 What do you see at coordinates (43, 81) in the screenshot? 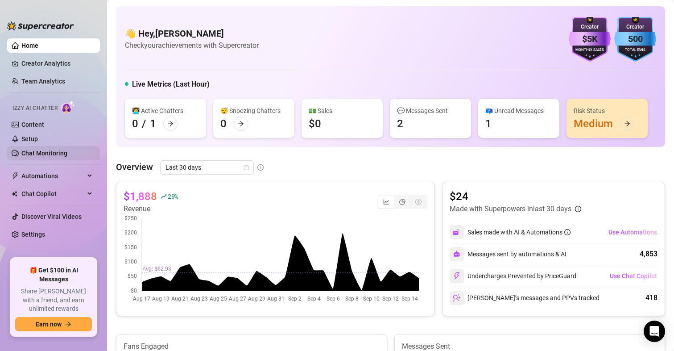
I see `a: Team Analytics` at bounding box center [43, 81].